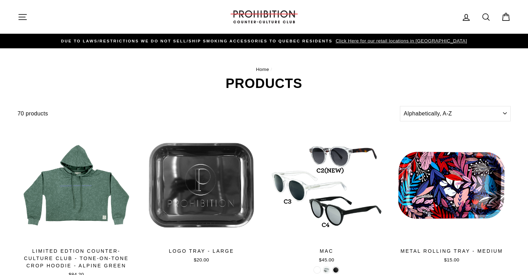 The width and height of the screenshot is (528, 275). Describe the element at coordinates (264, 17) in the screenshot. I see `img: PROHIBITION COUNTER-CULTURE CLUB` at that location.